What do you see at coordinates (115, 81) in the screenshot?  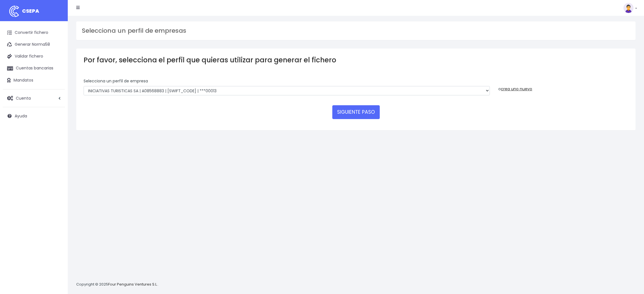 I see `label: Selecciona un perfíl de empresa` at bounding box center [115, 81].